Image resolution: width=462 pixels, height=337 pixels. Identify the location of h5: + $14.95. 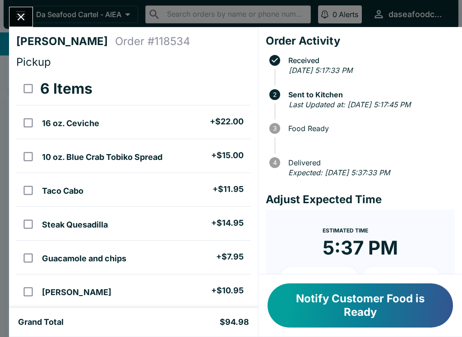
(227, 223).